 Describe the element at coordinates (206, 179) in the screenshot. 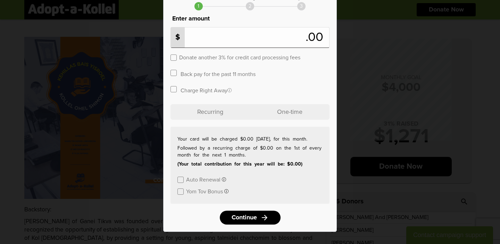

I see `button: Auto Renewal` at that location.